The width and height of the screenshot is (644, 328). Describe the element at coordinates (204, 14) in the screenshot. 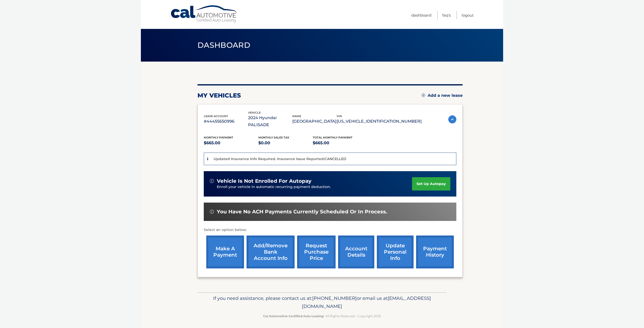

I see `a: Cal Automotive` at that location.